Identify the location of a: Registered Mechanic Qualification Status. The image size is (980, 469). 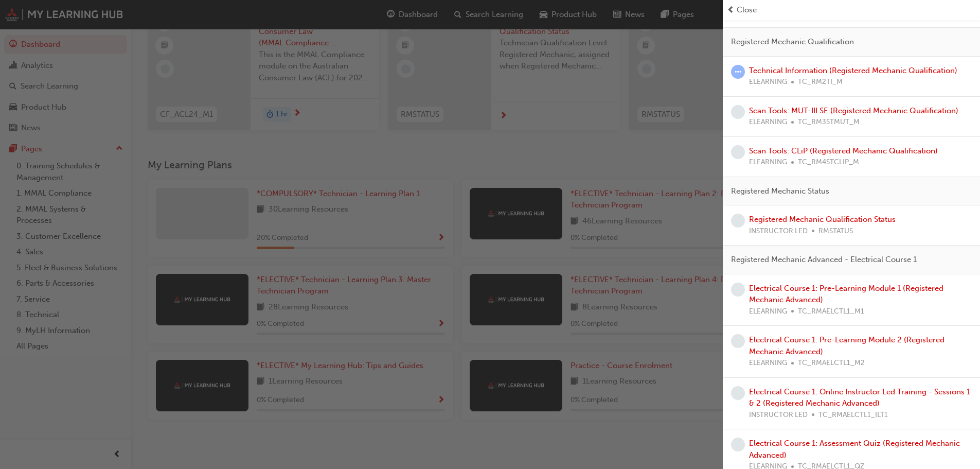
(822, 219).